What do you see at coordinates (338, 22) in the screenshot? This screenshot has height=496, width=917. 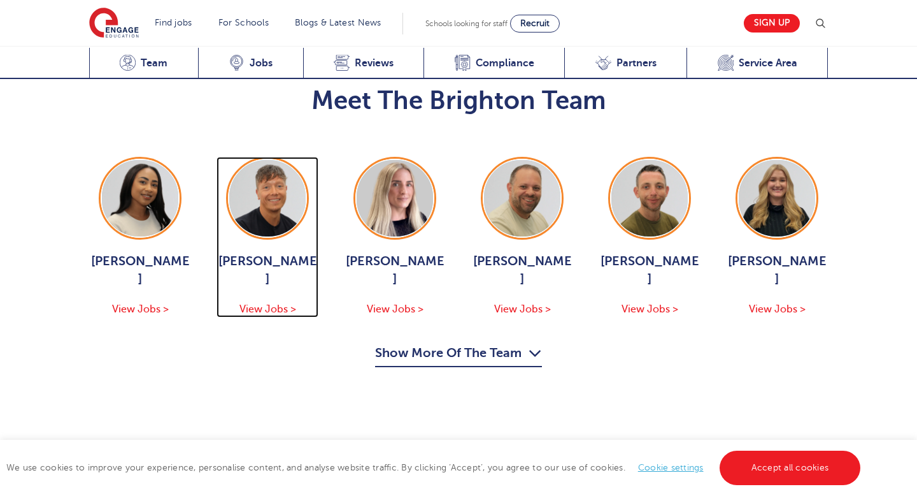 I see `a: Blogs & Latest News` at bounding box center [338, 22].